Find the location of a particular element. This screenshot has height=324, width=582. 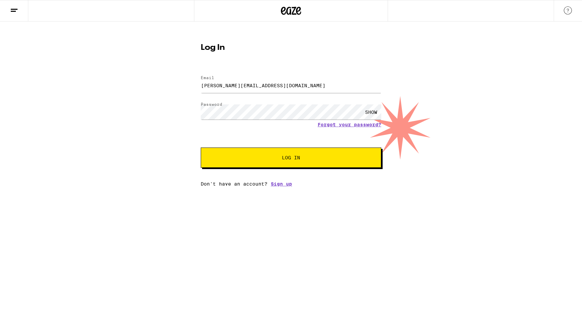

a: Forgot your password? is located at coordinates (350, 125).